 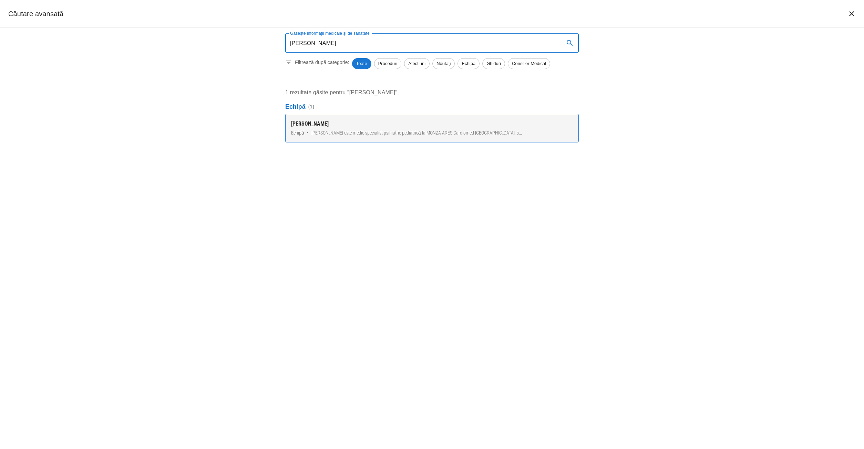 I want to click on label: Găsește informații medicale și de sănătate, so click(x=330, y=33).